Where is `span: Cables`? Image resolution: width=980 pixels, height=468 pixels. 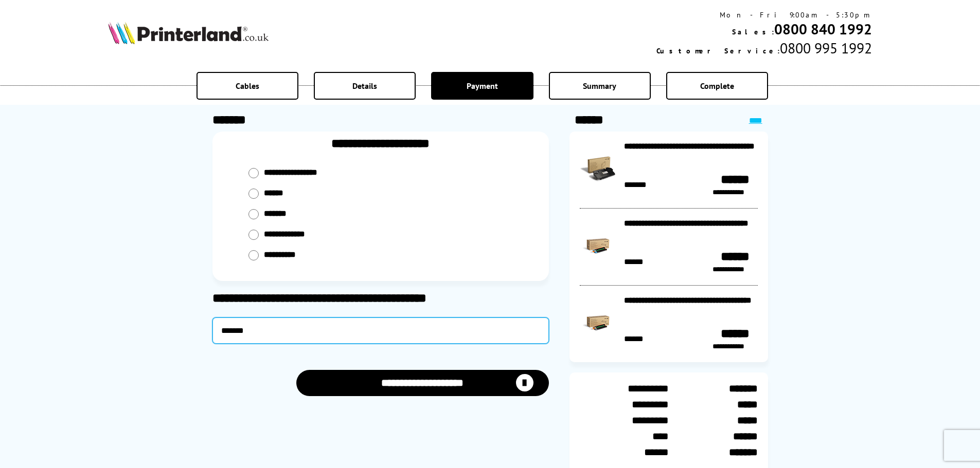
span: Cables is located at coordinates (247, 86).